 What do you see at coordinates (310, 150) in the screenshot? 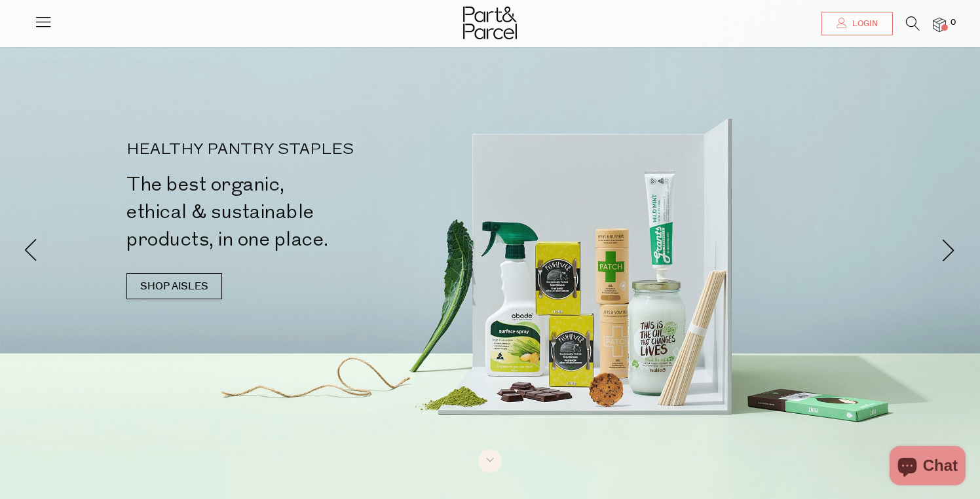
I see `p: HEALTHY PANTRY STAPLES` at bounding box center [310, 150].